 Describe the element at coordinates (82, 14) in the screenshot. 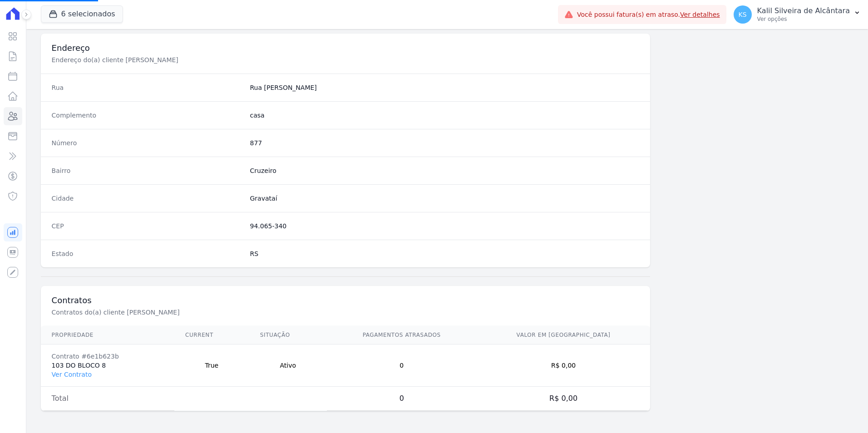

I see `button: 6 selecionados` at that location.